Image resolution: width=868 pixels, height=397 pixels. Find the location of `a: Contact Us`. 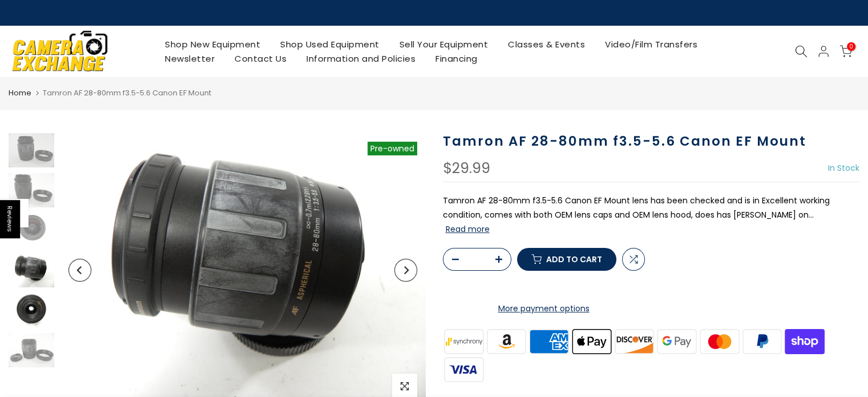

a: Contact Us is located at coordinates (261, 58).